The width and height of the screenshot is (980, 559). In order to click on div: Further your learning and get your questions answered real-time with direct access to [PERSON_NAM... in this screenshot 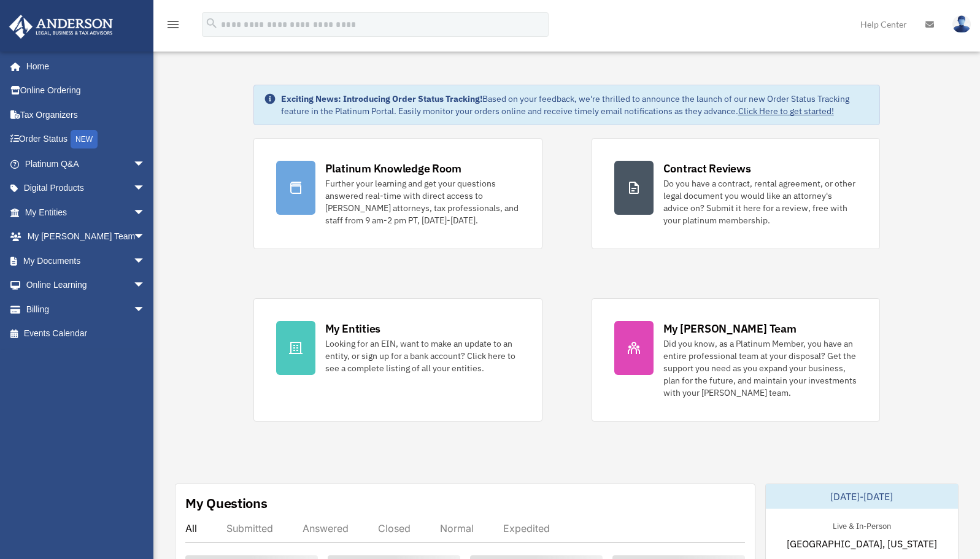, I will do `click(422, 202)`.